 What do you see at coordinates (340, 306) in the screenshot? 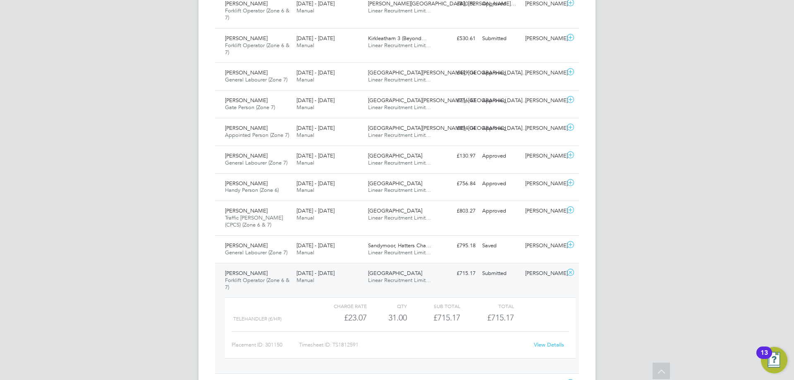
I see `div: Charge rate` at bounding box center [340, 306].